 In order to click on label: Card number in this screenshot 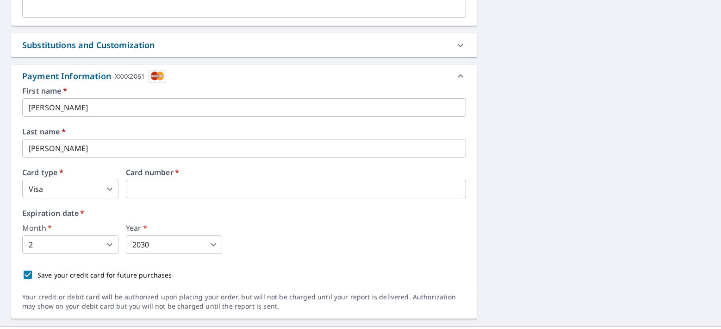, I will do `click(296, 172)`.